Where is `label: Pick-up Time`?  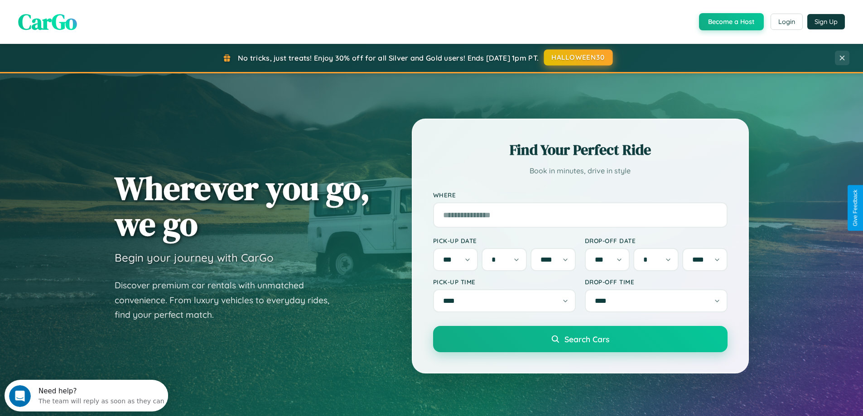
label: Pick-up Time is located at coordinates (504, 282).